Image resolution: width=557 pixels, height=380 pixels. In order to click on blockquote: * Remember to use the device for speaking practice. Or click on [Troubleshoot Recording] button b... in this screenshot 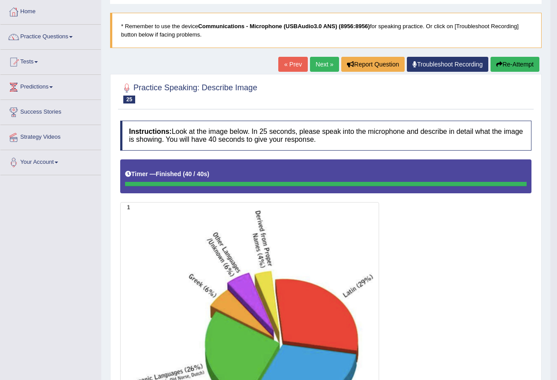, I will do `click(326, 30)`.